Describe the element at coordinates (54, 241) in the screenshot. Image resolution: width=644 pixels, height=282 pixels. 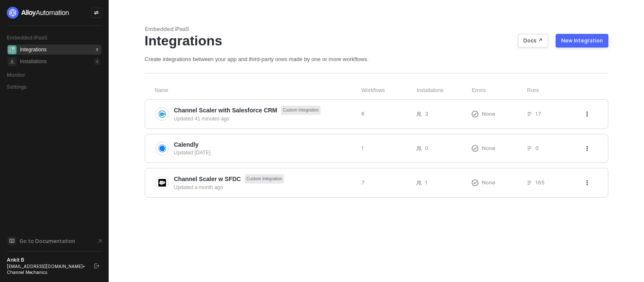
I see `a: Knowledge Base` at that location.